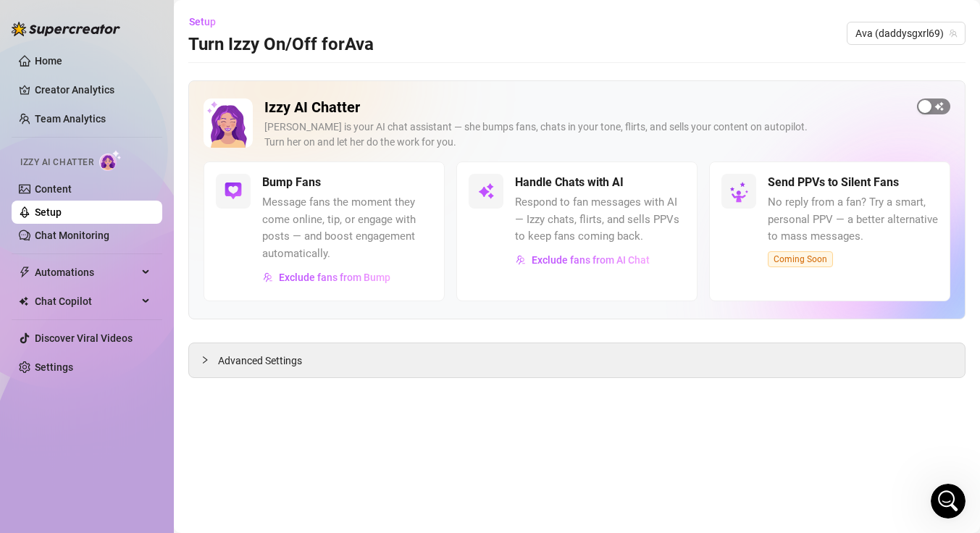 This screenshot has height=533, width=980. I want to click on img: silent-fans-ppv-o-N6Mmdf.svg, so click(741, 193).